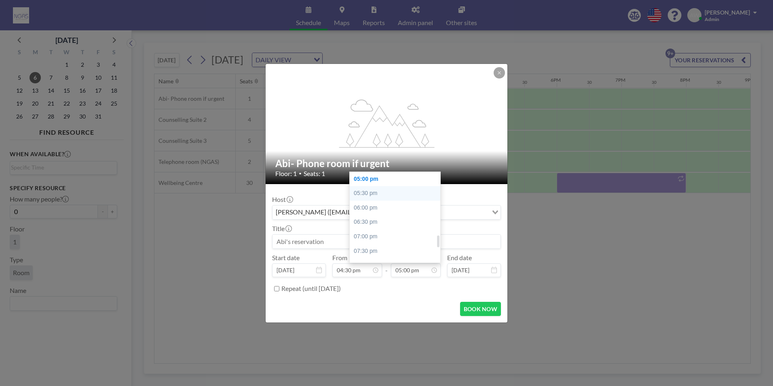 Image resolution: width=773 pixels, height=386 pixels. Describe the element at coordinates (397, 251) in the screenshot. I see `div: 07:30 pm` at that location.